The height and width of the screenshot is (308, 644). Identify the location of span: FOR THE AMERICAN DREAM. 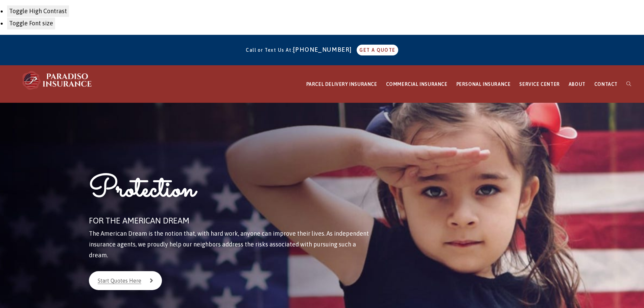
(139, 220).